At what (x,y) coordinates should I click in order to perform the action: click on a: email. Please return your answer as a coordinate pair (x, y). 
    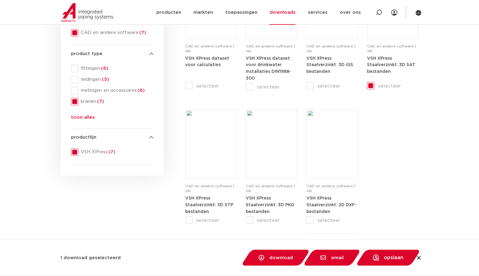
    Looking at the image, I should click on (332, 258).